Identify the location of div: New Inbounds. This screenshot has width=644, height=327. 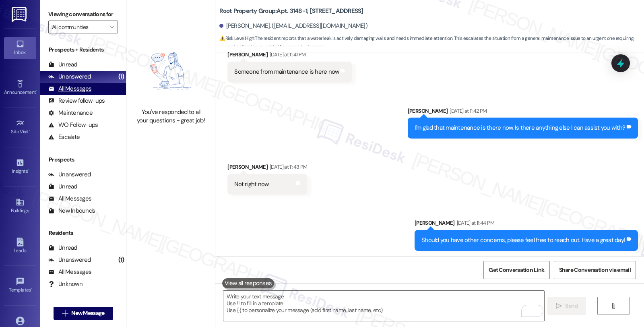
(71, 210).